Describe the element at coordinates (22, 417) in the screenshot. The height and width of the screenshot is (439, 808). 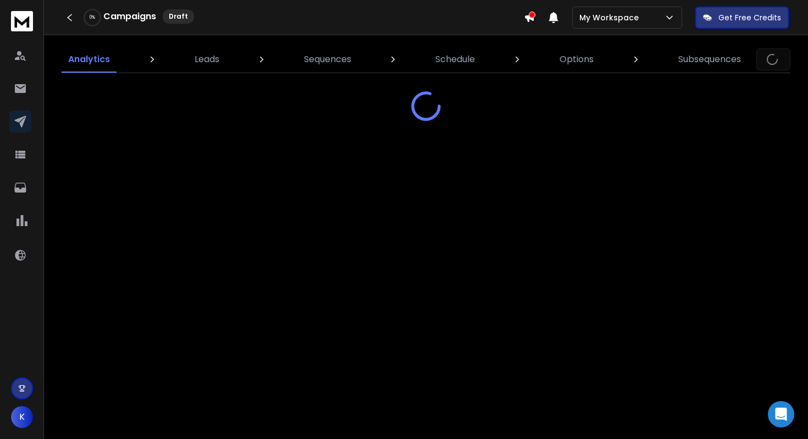
I see `button: K` at that location.